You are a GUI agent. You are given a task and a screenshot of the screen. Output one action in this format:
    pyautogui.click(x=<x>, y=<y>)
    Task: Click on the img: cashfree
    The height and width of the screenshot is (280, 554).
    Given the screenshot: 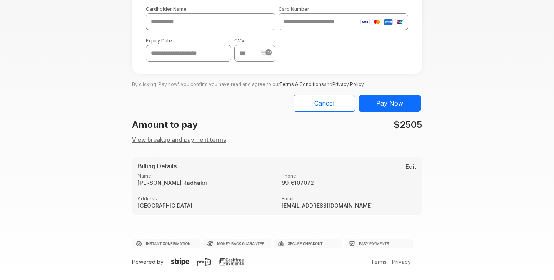 What is the action you would take?
    pyautogui.click(x=231, y=262)
    